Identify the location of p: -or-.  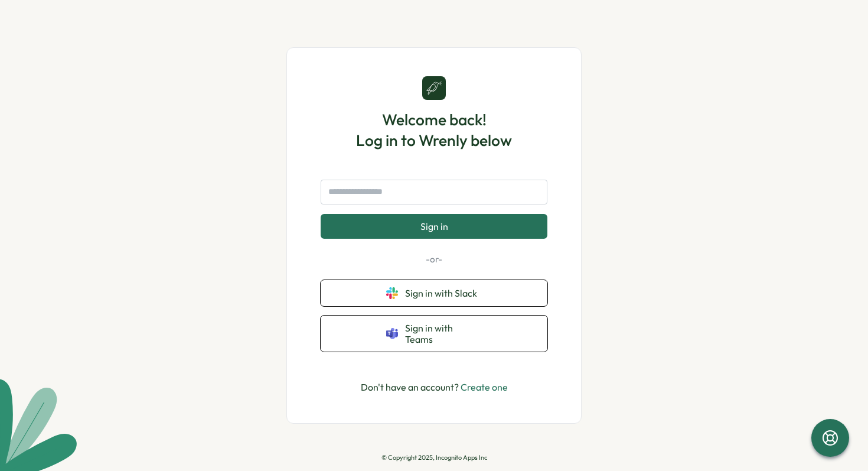
(434, 259).